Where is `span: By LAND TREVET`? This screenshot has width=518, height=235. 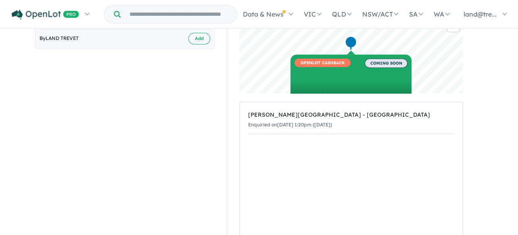
span: By LAND TREVET is located at coordinates (59, 38).